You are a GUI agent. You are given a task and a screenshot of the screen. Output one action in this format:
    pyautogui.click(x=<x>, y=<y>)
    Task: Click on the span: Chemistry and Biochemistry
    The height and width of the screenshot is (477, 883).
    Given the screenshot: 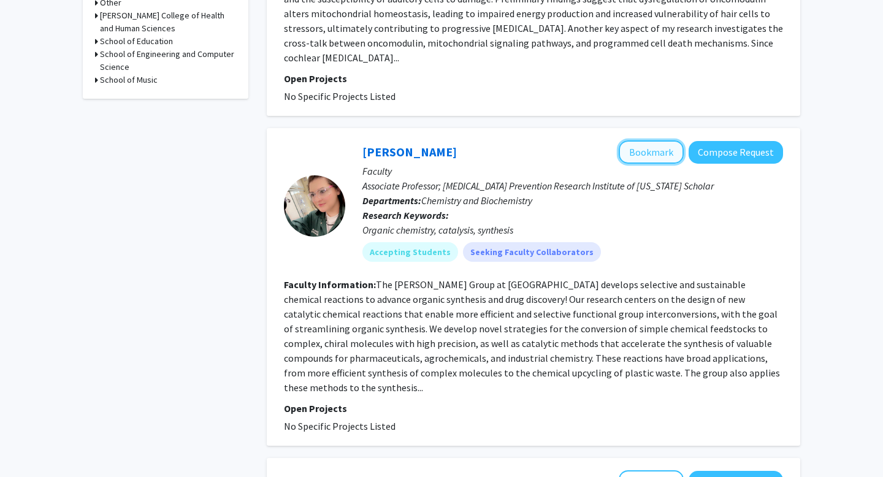 What is the action you would take?
    pyautogui.click(x=476, y=200)
    